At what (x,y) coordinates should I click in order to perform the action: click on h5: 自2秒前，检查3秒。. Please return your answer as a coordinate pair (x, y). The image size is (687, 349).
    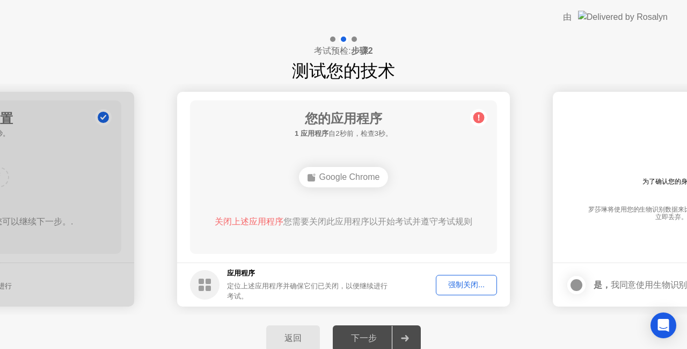
    Looking at the image, I should click on (344, 134).